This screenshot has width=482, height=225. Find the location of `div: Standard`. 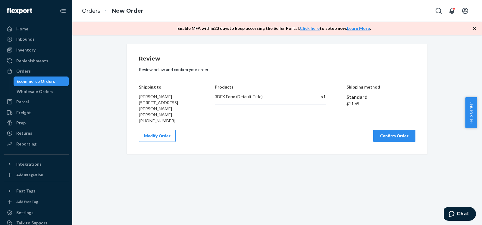

div: Standard is located at coordinates (381, 97).